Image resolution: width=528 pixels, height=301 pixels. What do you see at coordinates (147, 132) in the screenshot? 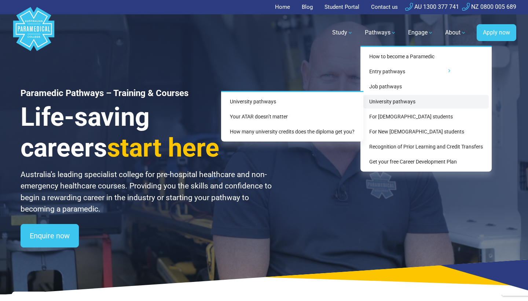
I see `h3: Life-saving careers` at bounding box center [147, 132].